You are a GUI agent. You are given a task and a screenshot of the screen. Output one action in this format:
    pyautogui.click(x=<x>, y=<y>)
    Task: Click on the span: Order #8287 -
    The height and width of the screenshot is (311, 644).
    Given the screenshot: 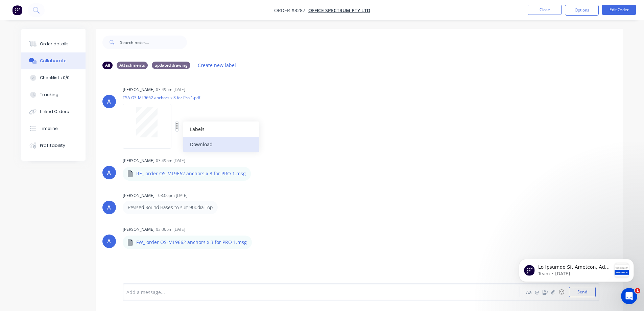 What is the action you would take?
    pyautogui.click(x=291, y=10)
    